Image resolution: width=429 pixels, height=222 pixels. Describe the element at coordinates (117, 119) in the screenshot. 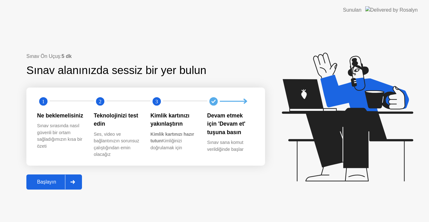

I see `div: Teknolojinizi test edin` at that location.